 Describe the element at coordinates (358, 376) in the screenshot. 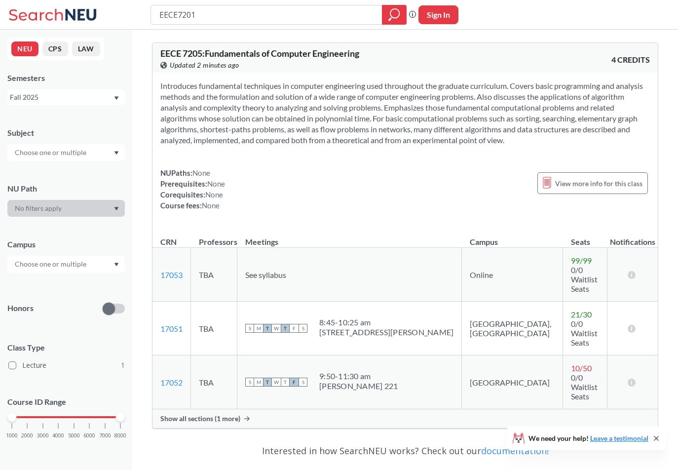

I see `div: 9:50 - 11:30 am` at that location.